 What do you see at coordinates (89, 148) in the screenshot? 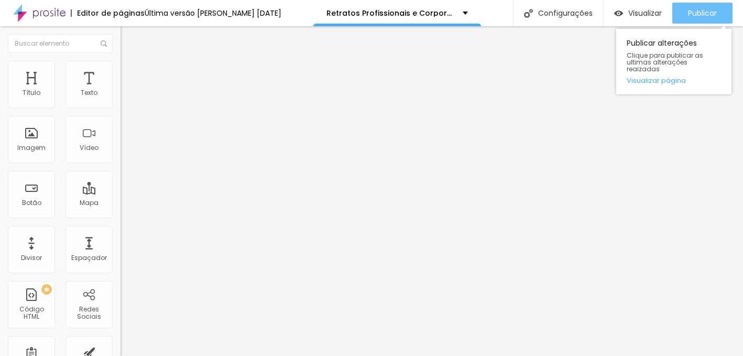
I see `div: Vídeo` at bounding box center [89, 148].